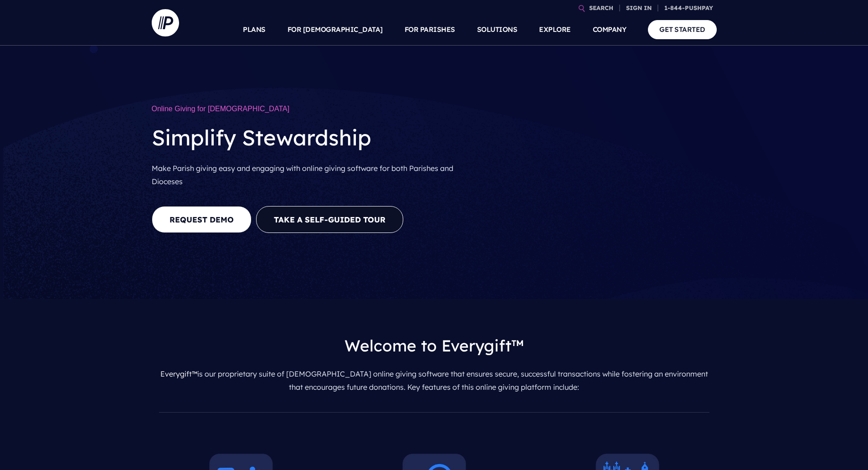 This screenshot has width=868, height=470. I want to click on h3: Welcome to Everygift™, so click(435, 346).